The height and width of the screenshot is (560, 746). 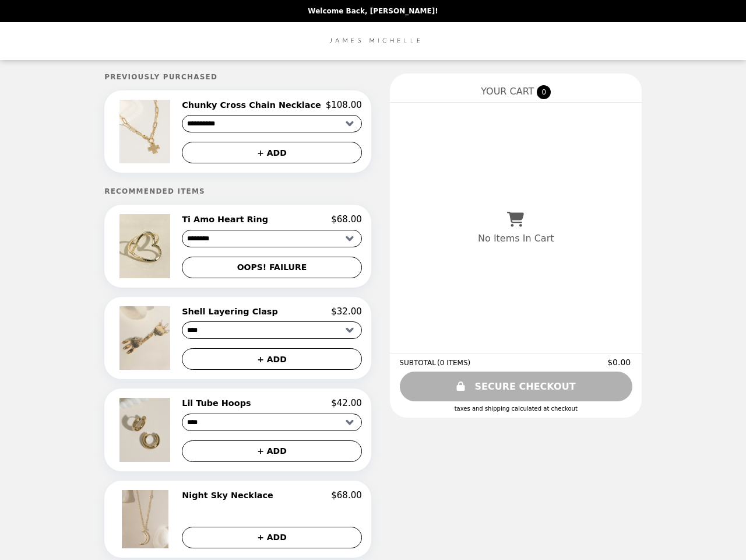 I want to click on img: Shell Layering Clasp, so click(x=147, y=337).